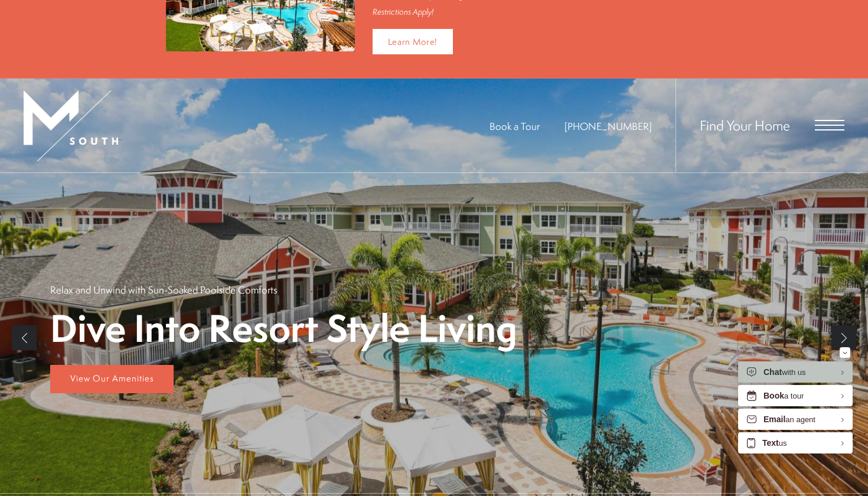 The image size is (868, 496). What do you see at coordinates (745, 125) in the screenshot?
I see `span: Find Your Home` at bounding box center [745, 125].